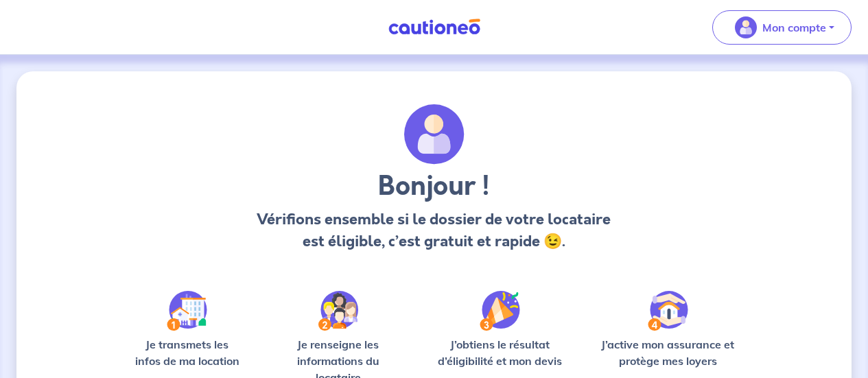 Image resolution: width=868 pixels, height=378 pixels. What do you see at coordinates (747, 27) in the screenshot?
I see `img: illu_account_valid_menu.svg` at bounding box center [747, 27].